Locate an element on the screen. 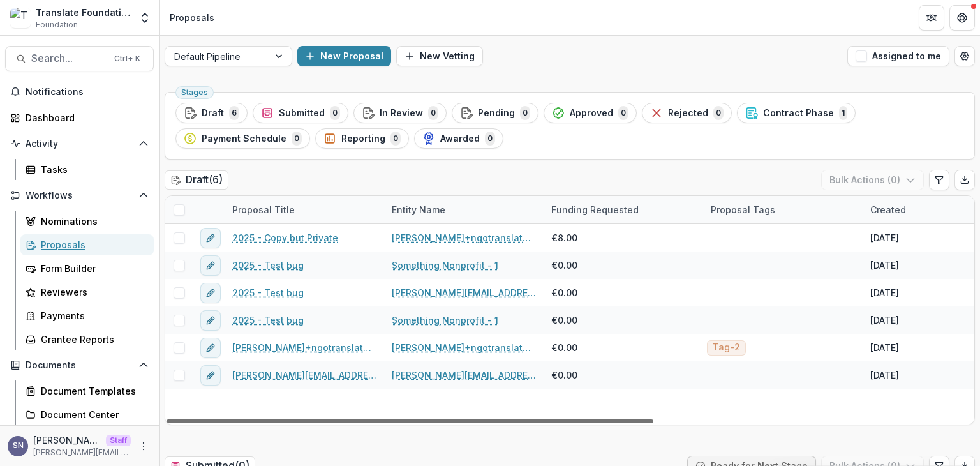 The width and height of the screenshot is (980, 466). a: Payments is located at coordinates (87, 315).